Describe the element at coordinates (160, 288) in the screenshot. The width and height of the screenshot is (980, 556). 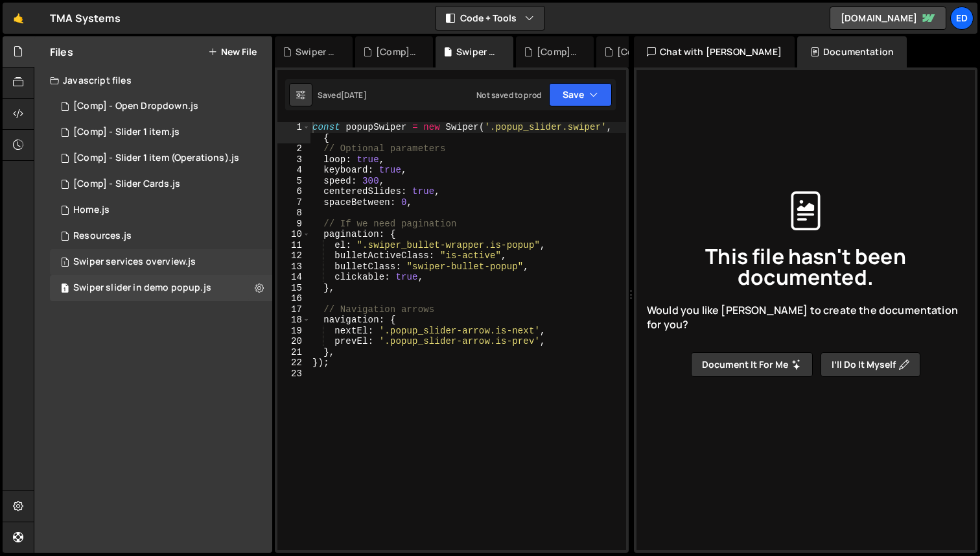
I see `div: 15745/43499.js` at that location.